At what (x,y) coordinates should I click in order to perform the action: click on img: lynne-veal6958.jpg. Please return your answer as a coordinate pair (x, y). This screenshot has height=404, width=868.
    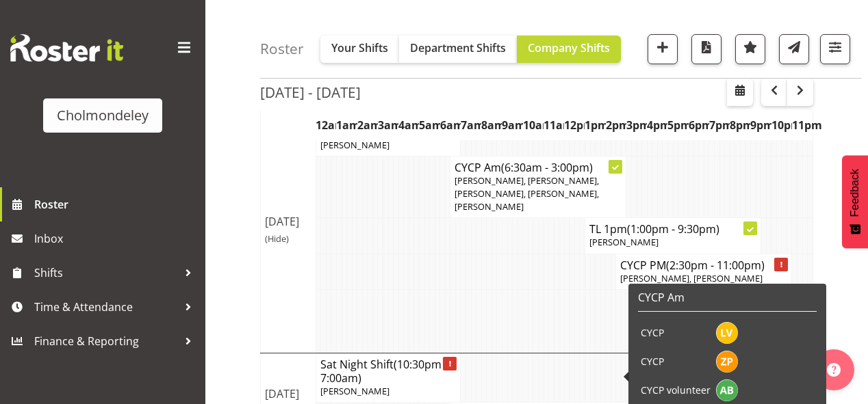
    Looking at the image, I should click on (727, 333).